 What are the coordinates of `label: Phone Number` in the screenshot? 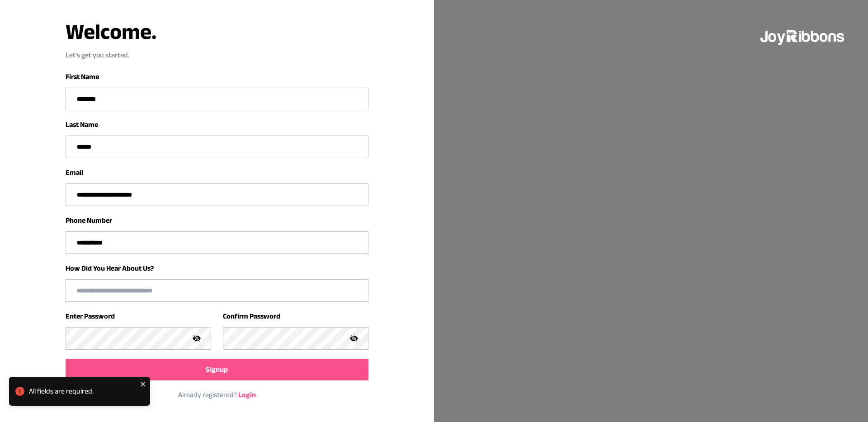 It's located at (89, 220).